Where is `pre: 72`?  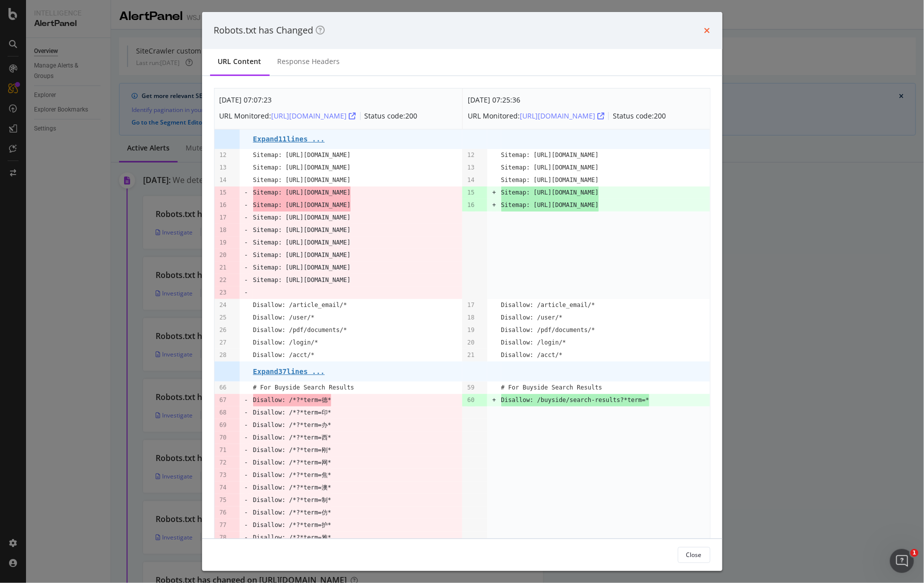
pre: 72 is located at coordinates (223, 462).